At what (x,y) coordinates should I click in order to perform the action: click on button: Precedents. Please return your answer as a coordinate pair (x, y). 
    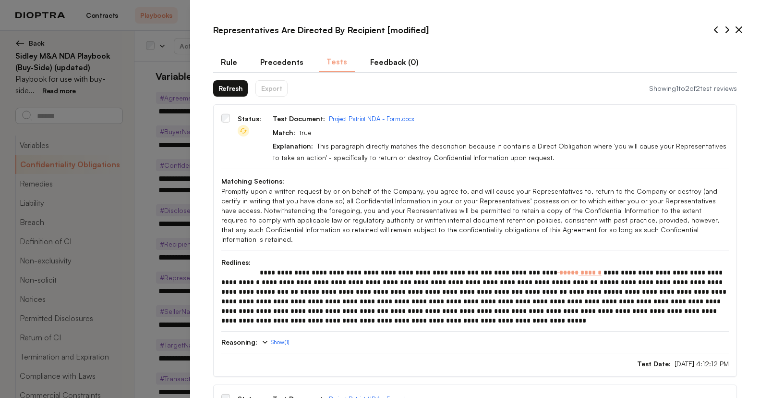
    Looking at the image, I should click on (282, 62).